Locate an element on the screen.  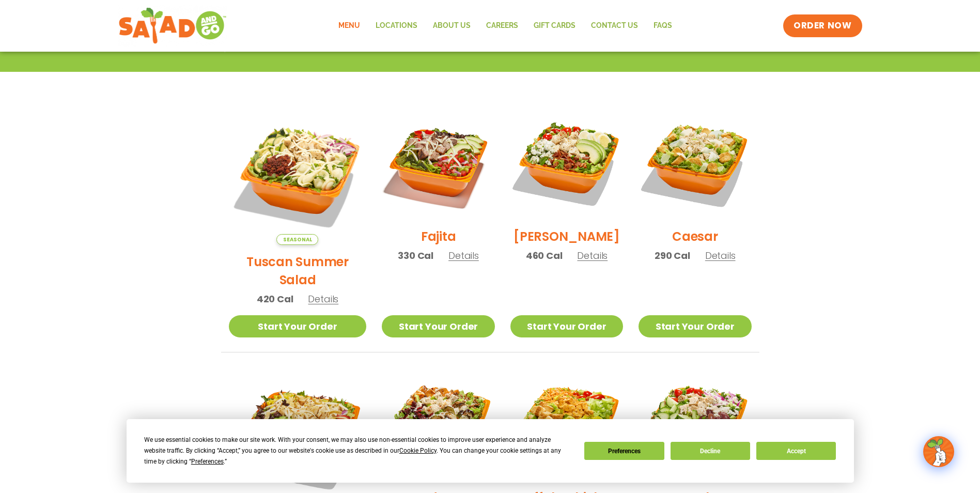
img: Product photo for Fajita Salad is located at coordinates (438, 164).